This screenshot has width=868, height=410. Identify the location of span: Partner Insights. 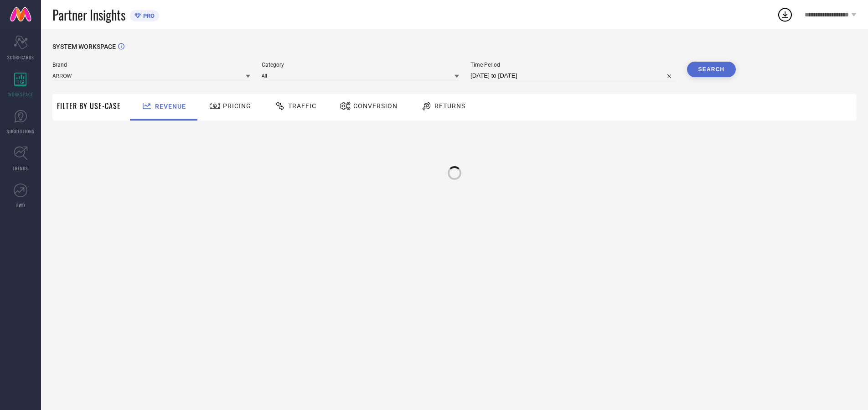
(88, 14).